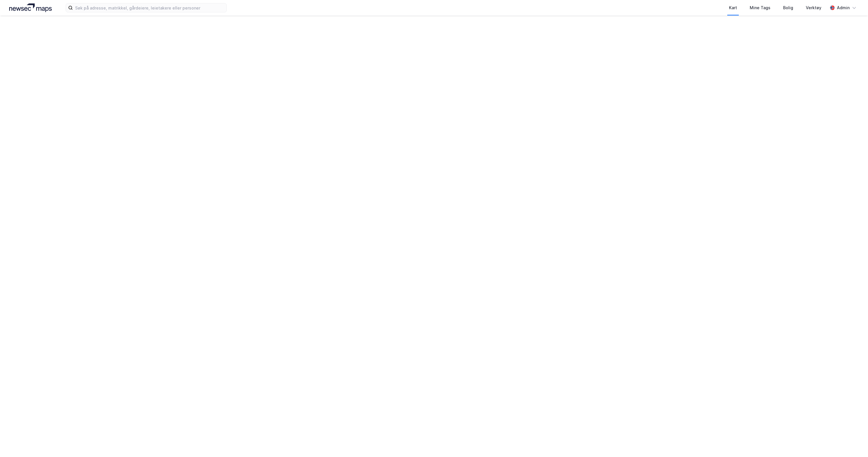 This screenshot has width=868, height=457. Describe the element at coordinates (788, 8) in the screenshot. I see `div: Bolig` at that location.